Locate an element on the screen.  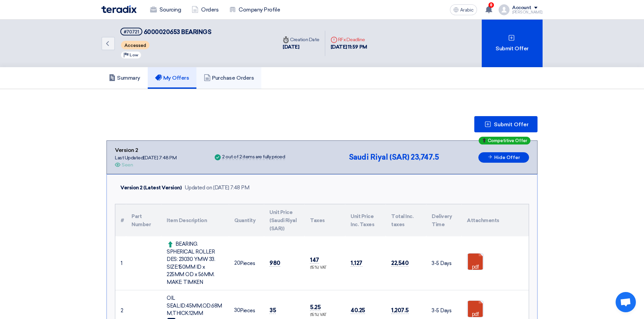
font: OIL SEAL:ID:45MM,OD:68MM,THICK:12MM is located at coordinates (194, 305).